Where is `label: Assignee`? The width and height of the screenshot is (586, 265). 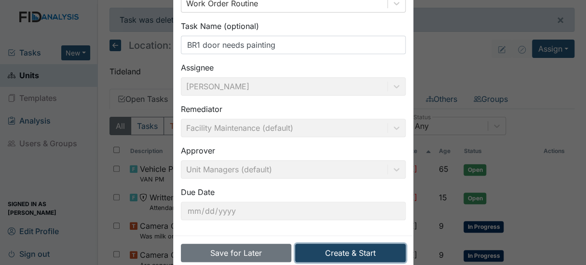 label: Assignee is located at coordinates (197, 68).